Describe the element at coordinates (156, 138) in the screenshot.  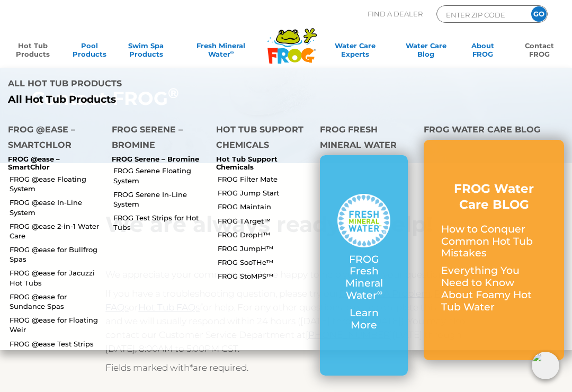
I see `h4: FROG Serene – Bromine` at that location.